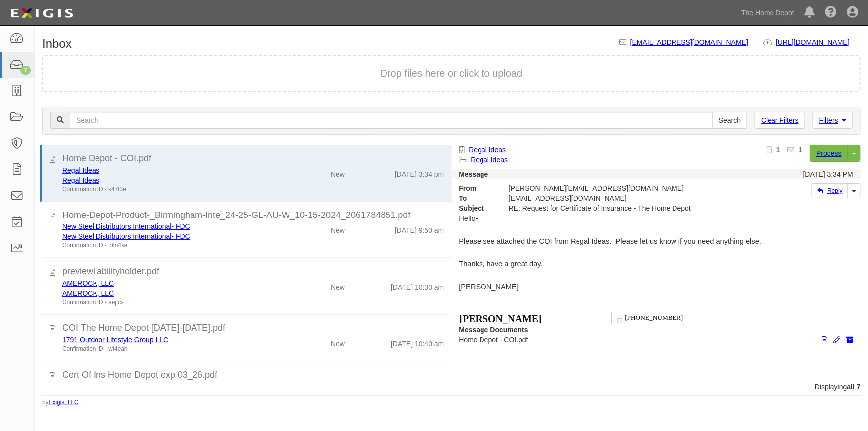 This screenshot has height=431, width=868. What do you see at coordinates (60, 402) in the screenshot?
I see `small: by` at bounding box center [60, 402].